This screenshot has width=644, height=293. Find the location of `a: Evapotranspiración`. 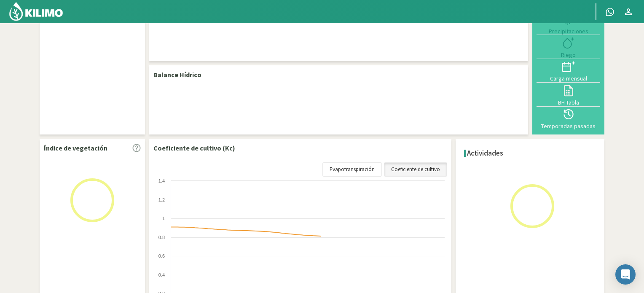

a: Evapotranspiración is located at coordinates (352, 169).